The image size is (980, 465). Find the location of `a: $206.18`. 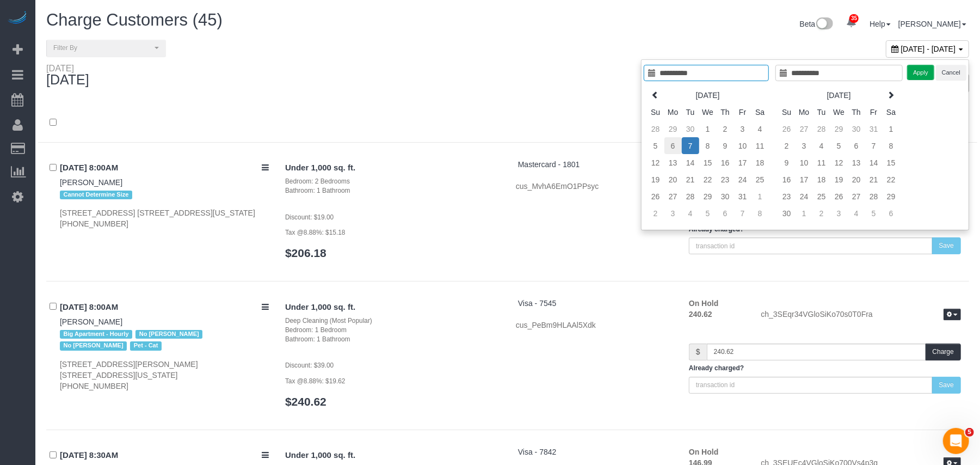

a: $206.18 is located at coordinates (306, 252).